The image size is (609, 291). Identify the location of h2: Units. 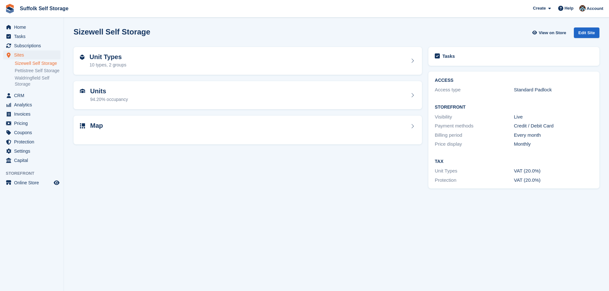
(109, 91).